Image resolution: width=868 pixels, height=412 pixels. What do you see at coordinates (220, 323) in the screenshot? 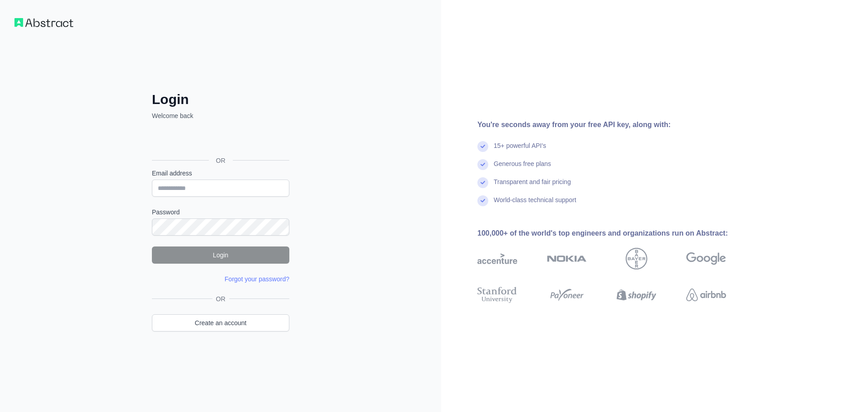
I see `a: Create an account` at bounding box center [220, 323].